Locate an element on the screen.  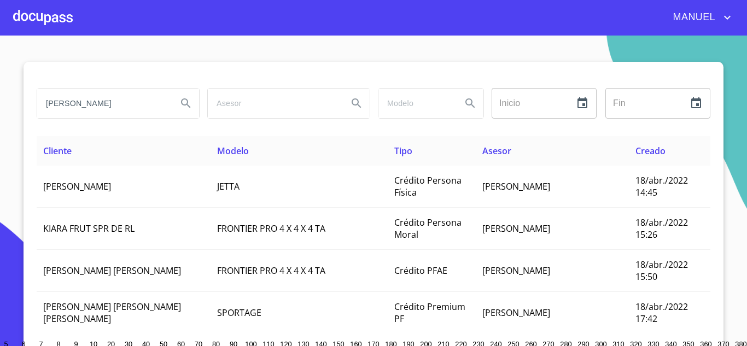
span: MANUEL is located at coordinates (693, 18).